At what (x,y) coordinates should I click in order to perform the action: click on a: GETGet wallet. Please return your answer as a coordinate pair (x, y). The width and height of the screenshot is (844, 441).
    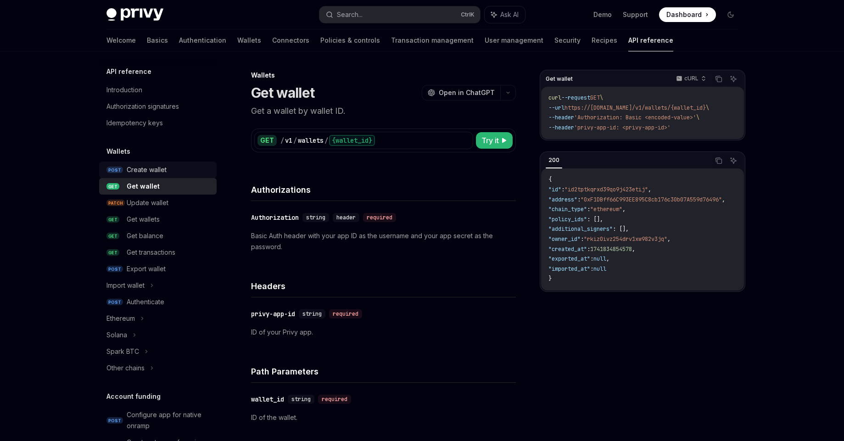
    Looking at the image, I should click on (158, 186).